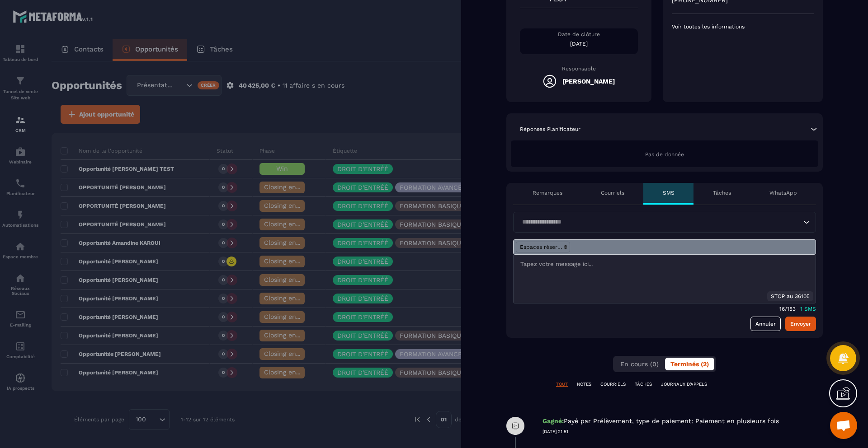  What do you see at coordinates (765, 324) in the screenshot?
I see `a: Annuler` at bounding box center [765, 324].